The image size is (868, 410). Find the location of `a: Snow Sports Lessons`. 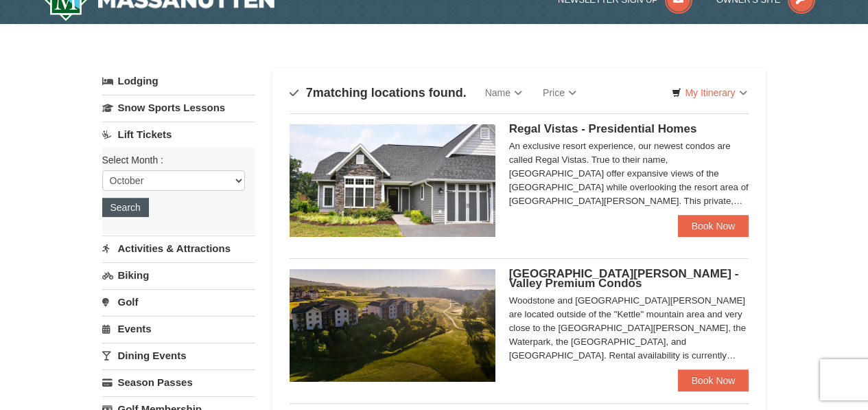

a: Snow Sports Lessons is located at coordinates (179, 107).